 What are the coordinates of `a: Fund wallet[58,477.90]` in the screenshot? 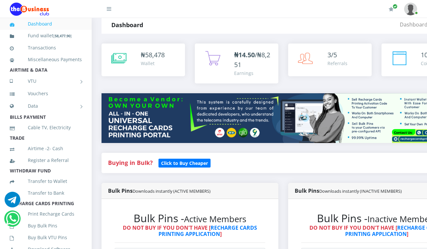 It's located at (46, 36).